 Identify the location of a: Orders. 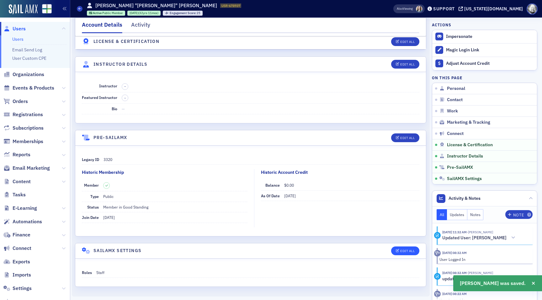
(16, 102).